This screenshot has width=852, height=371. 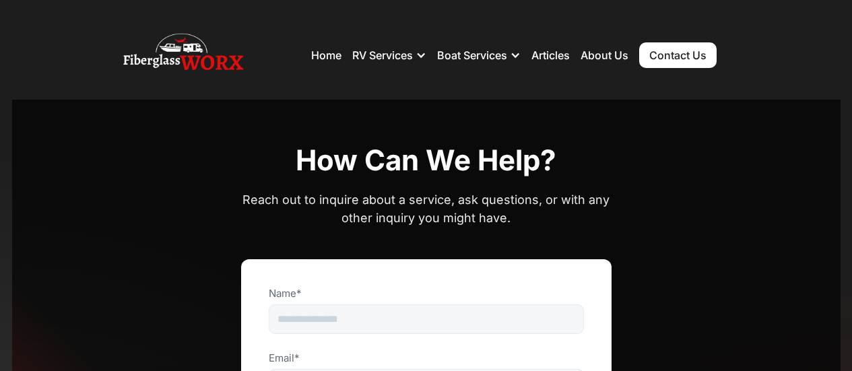 I want to click on a: About Us, so click(x=604, y=55).